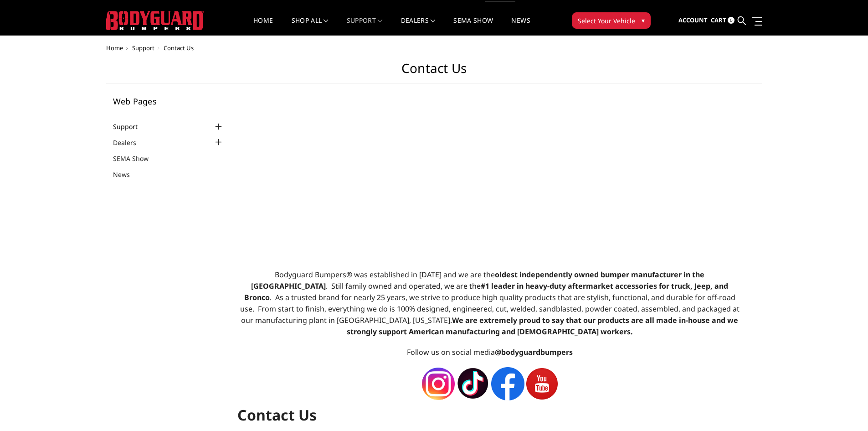  I want to click on span: Account, so click(694, 20).